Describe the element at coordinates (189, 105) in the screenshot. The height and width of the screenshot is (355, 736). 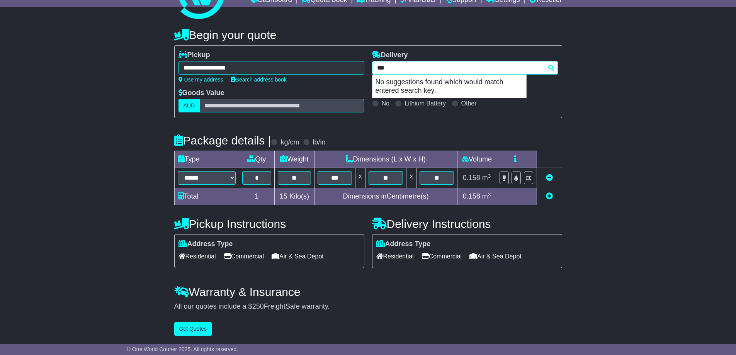
I see `label: AUD` at that location.